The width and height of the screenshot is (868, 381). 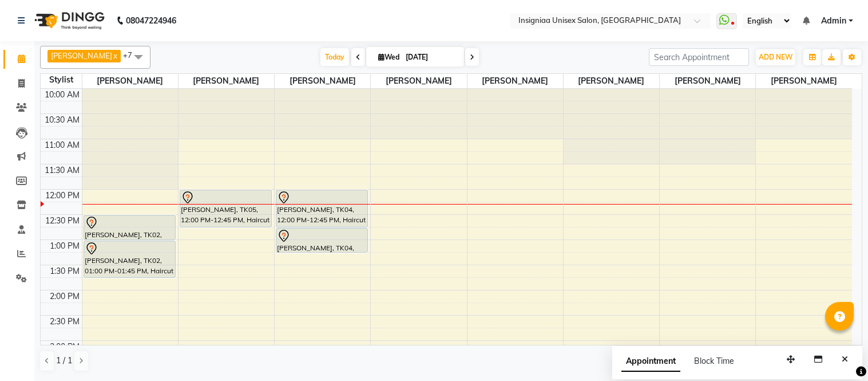 What do you see at coordinates (776, 57) in the screenshot?
I see `span: ADD NEW` at bounding box center [776, 57].